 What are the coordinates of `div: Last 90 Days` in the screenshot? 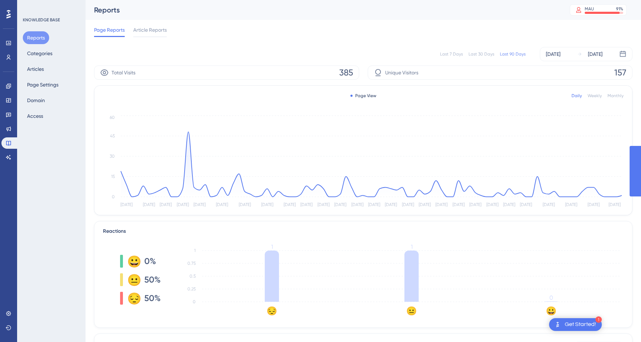 It's located at (513, 54).